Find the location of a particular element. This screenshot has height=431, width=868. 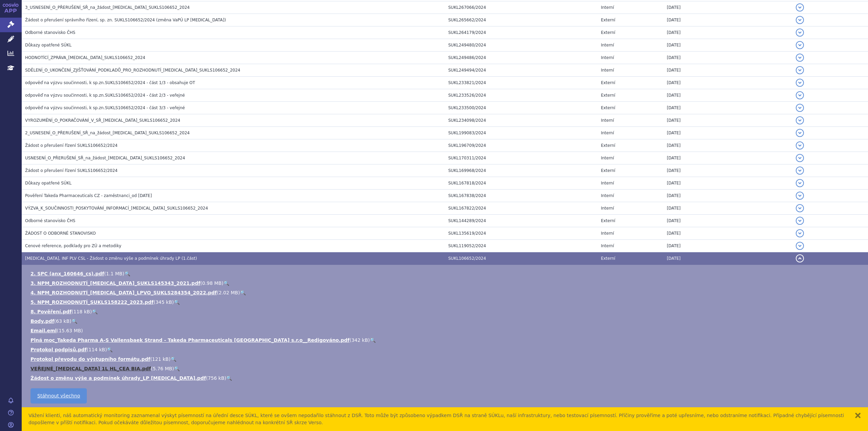

span: HODNOTÍCÍ_ZPRÁVA_ADCETRIS_SUKLS106652_2024 is located at coordinates (85, 58).